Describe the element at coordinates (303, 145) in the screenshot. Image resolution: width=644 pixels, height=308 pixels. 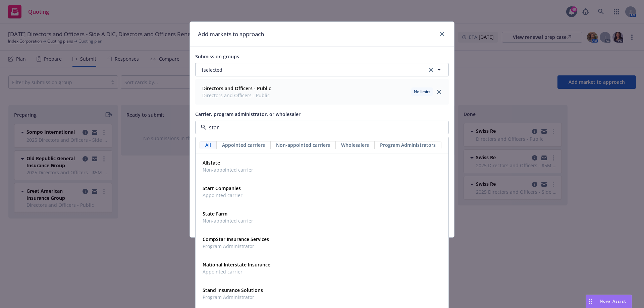
I see `span: Non-appointed carriers` at that location.